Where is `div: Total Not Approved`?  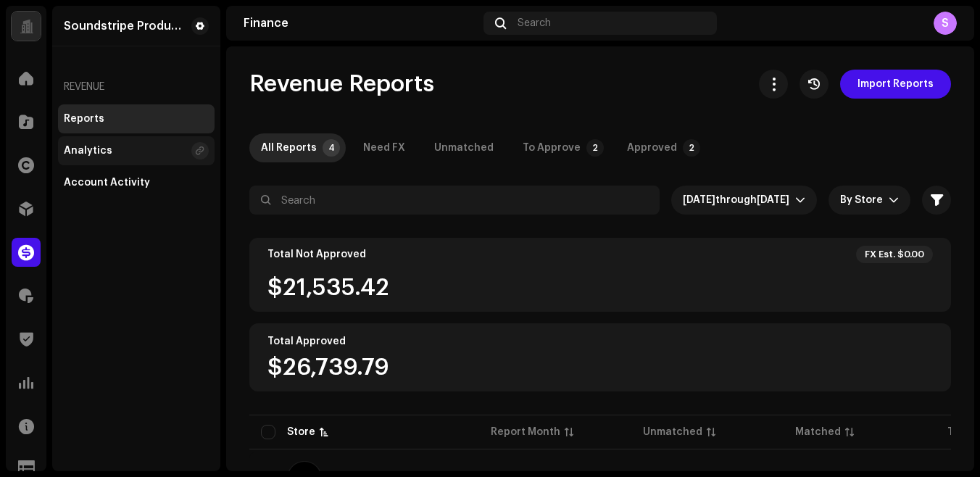 div: Total Not Approved is located at coordinates (317, 254).